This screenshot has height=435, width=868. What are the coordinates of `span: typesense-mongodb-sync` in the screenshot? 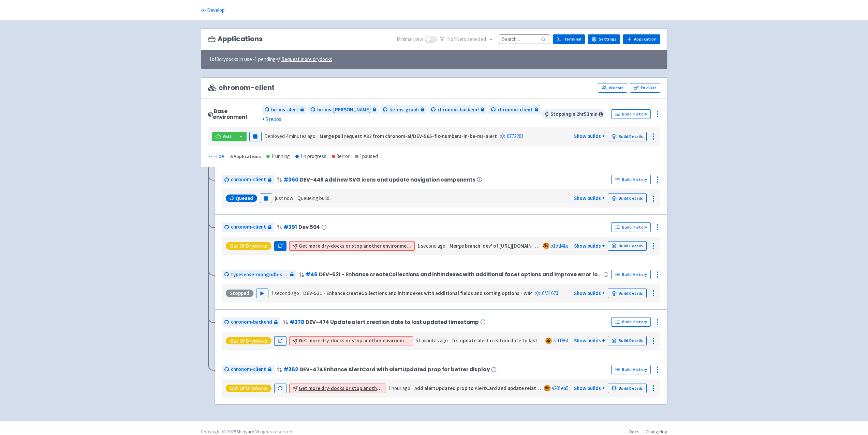 It's located at (259, 274).